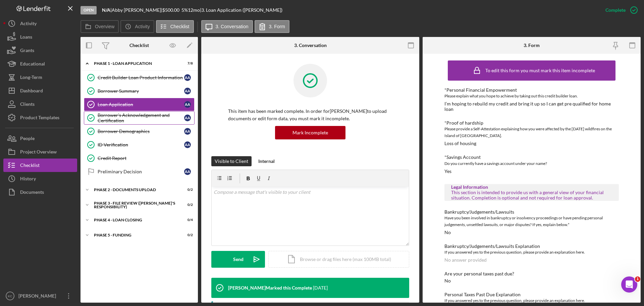 This screenshot has width=644, height=306. Describe the element at coordinates (310, 46) in the screenshot. I see `div: 3. Conversation` at that location.